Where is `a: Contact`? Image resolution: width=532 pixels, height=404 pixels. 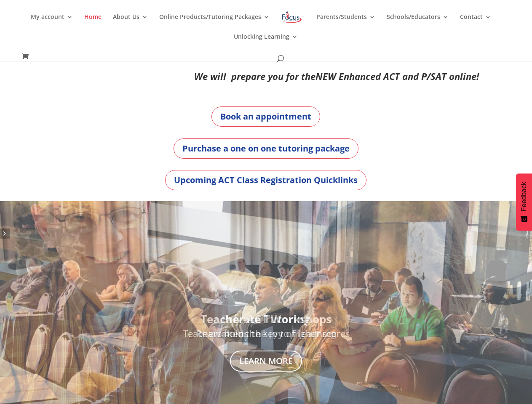 a: Contact is located at coordinates (476, 24).